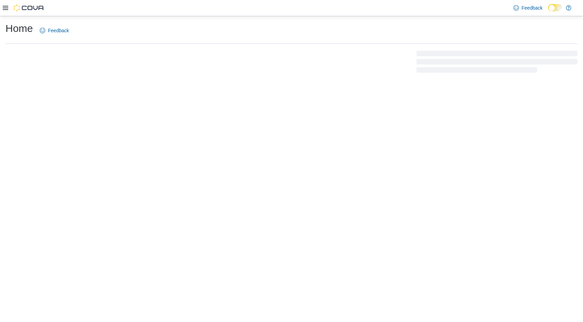 This screenshot has height=322, width=583. What do you see at coordinates (555, 8) in the screenshot?
I see `input: Dark Mode` at bounding box center [555, 8].